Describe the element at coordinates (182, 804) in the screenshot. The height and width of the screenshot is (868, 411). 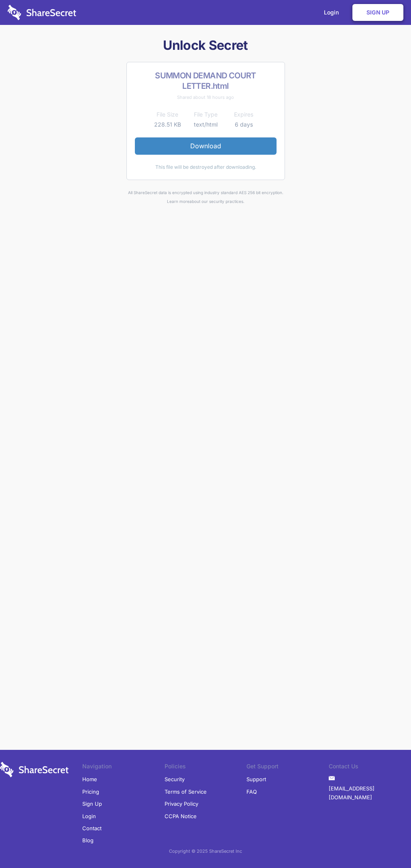
I see `a: Privacy Policy` at that location.